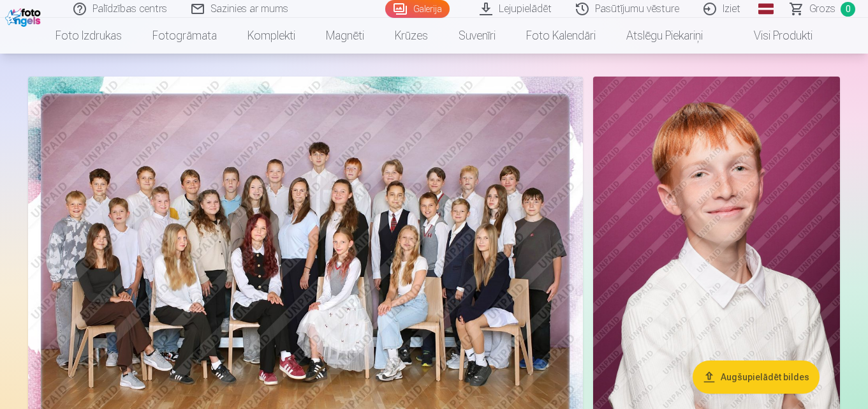 This screenshot has height=409, width=868. I want to click on a: Atslēgu piekariņi, so click(665, 36).